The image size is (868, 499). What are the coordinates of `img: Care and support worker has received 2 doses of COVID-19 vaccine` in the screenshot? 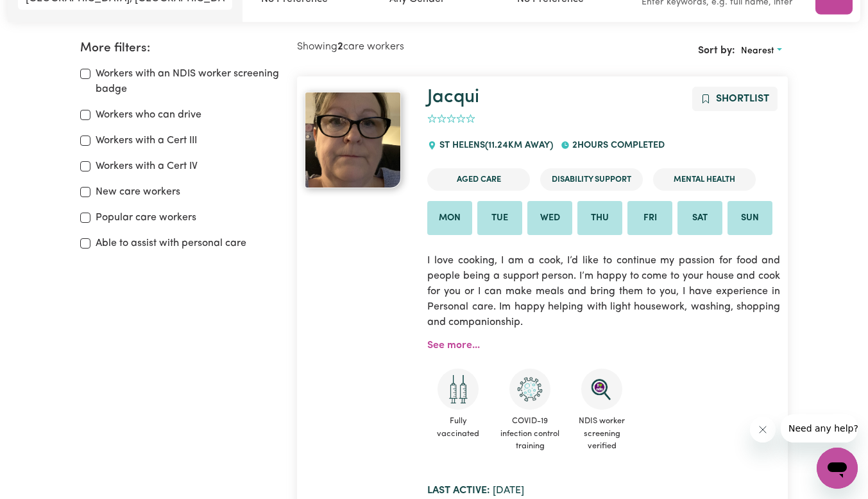 It's located at (458, 389).